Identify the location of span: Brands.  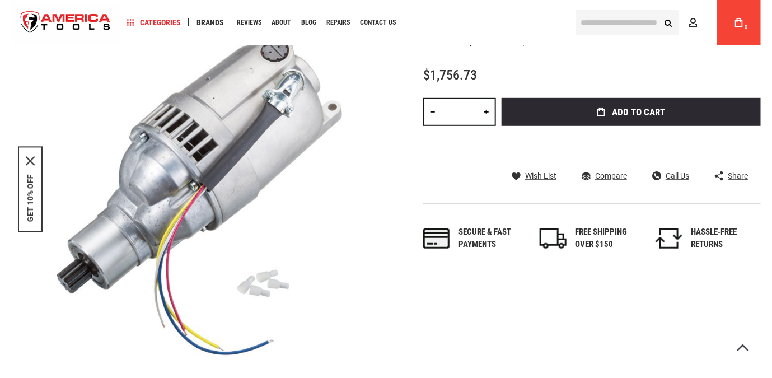
(210, 22).